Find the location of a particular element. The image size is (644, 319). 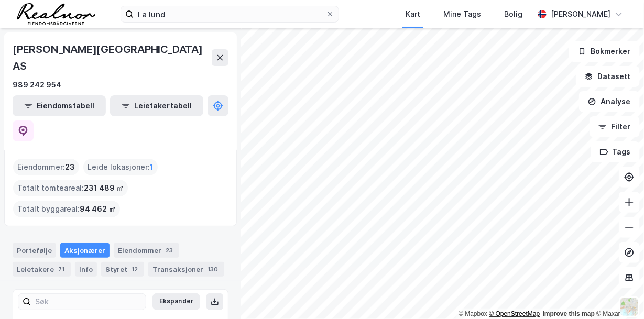

div: Info is located at coordinates (86, 269).